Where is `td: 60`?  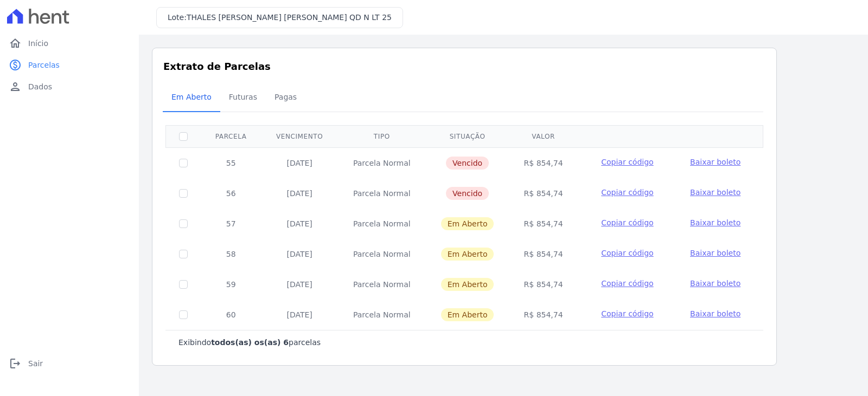 td: 60 is located at coordinates (231, 315).